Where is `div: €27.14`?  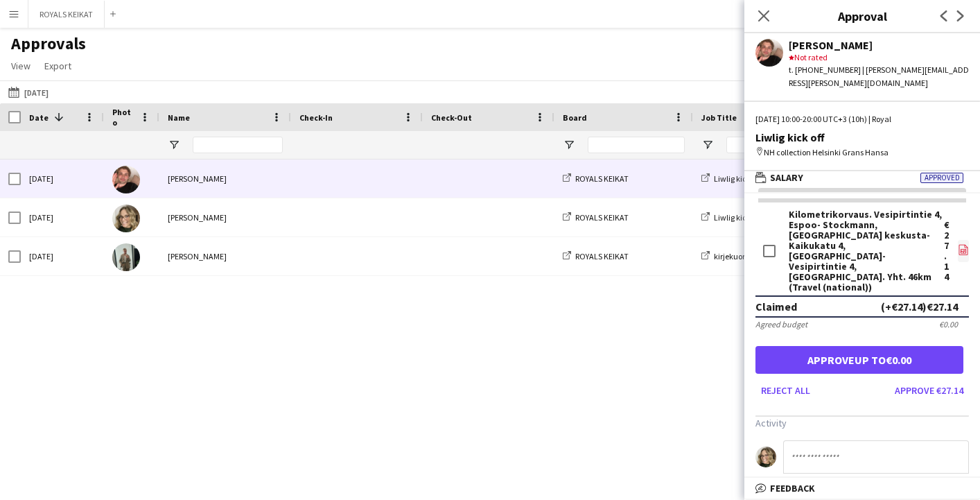 div: €27.14 is located at coordinates (946, 250).